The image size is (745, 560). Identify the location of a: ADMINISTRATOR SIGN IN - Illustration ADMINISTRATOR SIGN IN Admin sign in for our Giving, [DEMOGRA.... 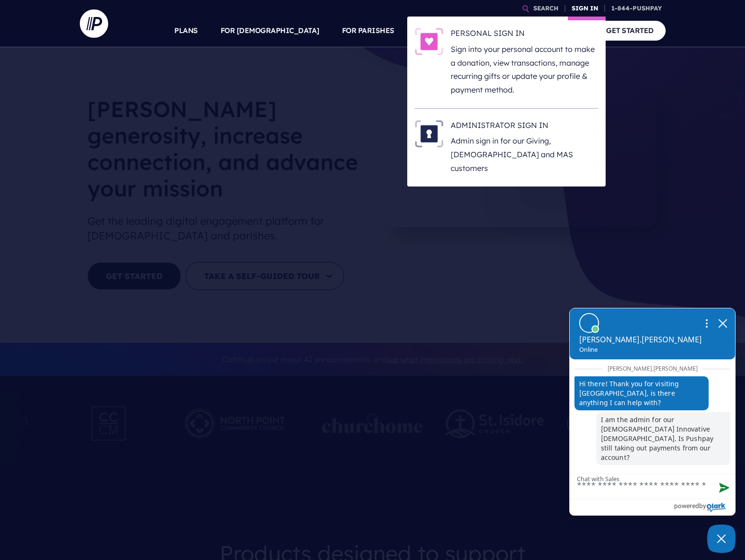
(506, 147).